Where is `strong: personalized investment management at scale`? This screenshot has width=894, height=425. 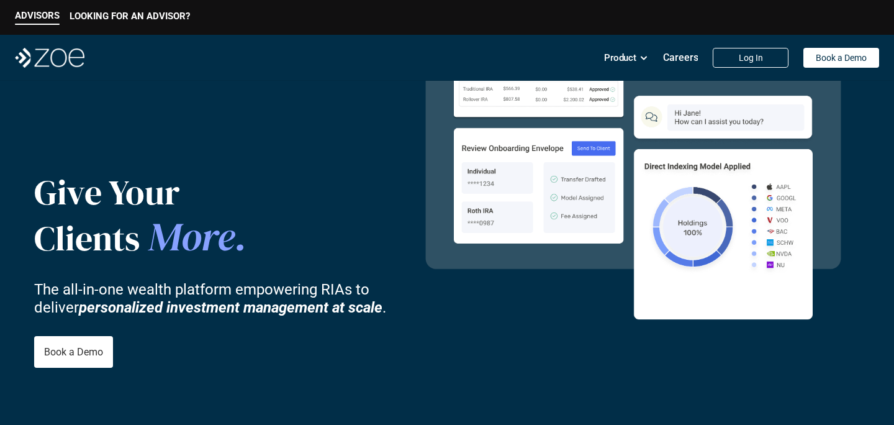 strong: personalized investment management at scale is located at coordinates (230, 307).